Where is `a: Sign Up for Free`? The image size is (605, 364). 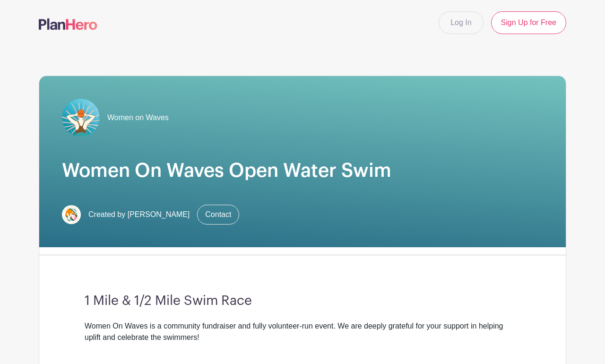 a: Sign Up for Free is located at coordinates (528, 23).